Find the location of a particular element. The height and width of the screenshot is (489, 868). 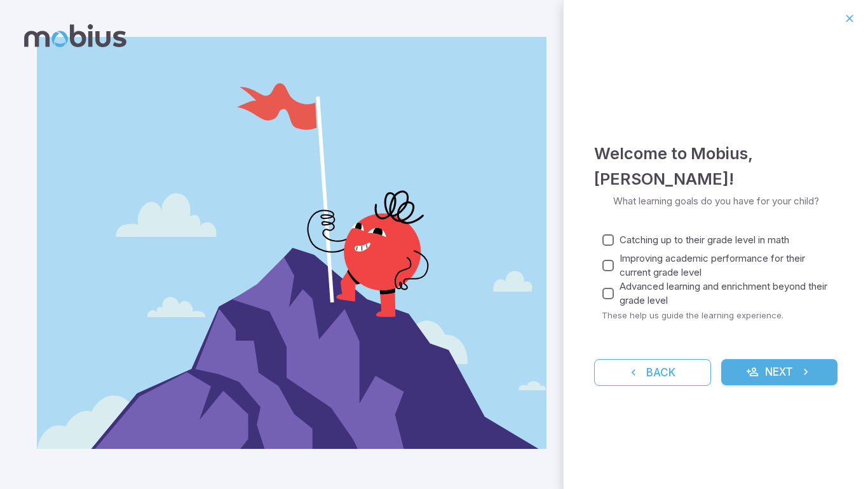

span: Advanced learning and enrichment beyond their grade level is located at coordinates (724, 293).